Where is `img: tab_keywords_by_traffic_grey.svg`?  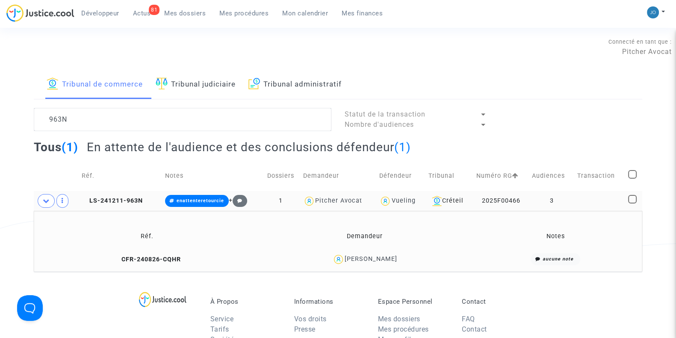 img: tab_keywords_by_traffic_grey.svg is located at coordinates (101, 53).